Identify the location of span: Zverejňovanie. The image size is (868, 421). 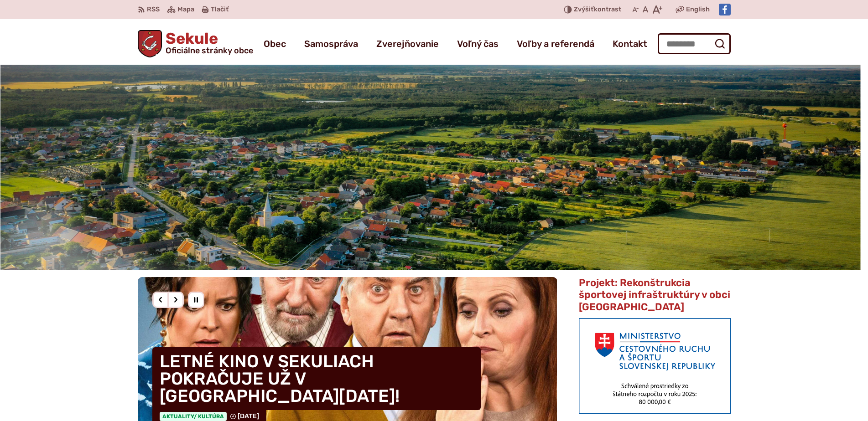
(407, 44).